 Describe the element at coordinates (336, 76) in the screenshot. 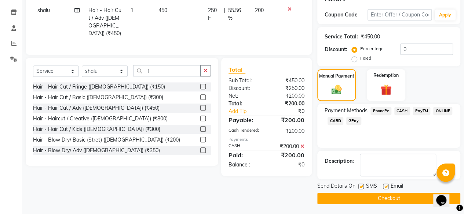

I see `label: Manual Payment` at that location.